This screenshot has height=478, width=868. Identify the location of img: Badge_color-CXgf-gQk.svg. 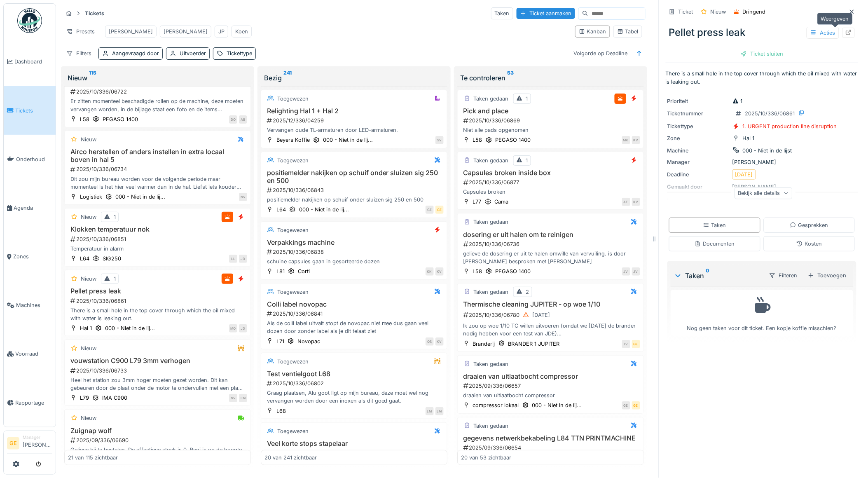
(29, 20).